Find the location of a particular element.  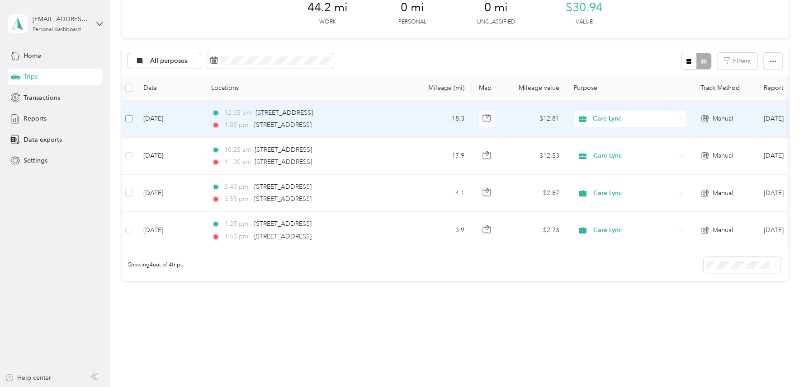

th: Mileage (mi) is located at coordinates (442, 88).